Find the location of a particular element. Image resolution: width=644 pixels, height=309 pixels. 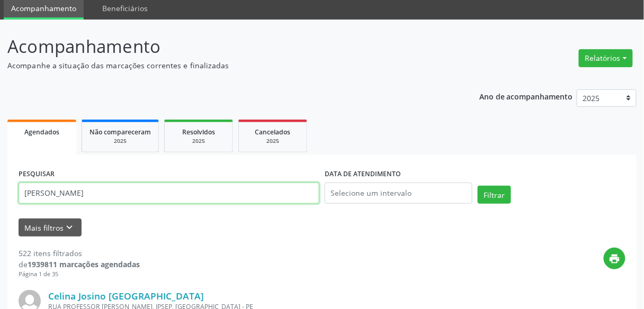

div: Página 1 de 35 is located at coordinates (79, 274).